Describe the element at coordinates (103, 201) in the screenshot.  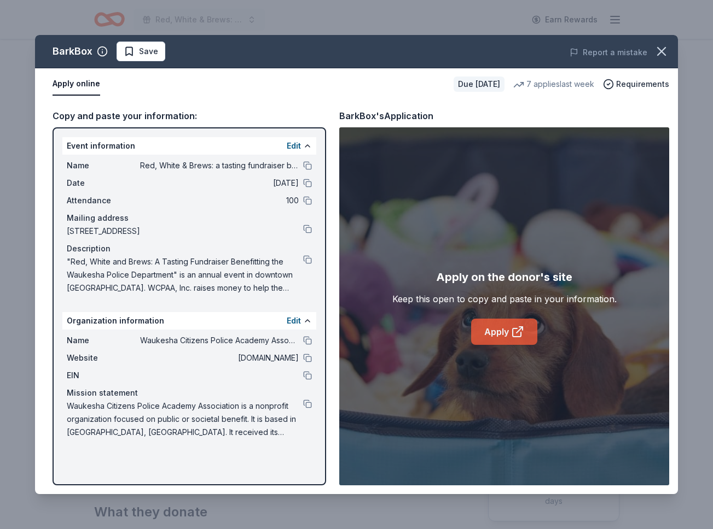
I see `span: Attendance` at that location.